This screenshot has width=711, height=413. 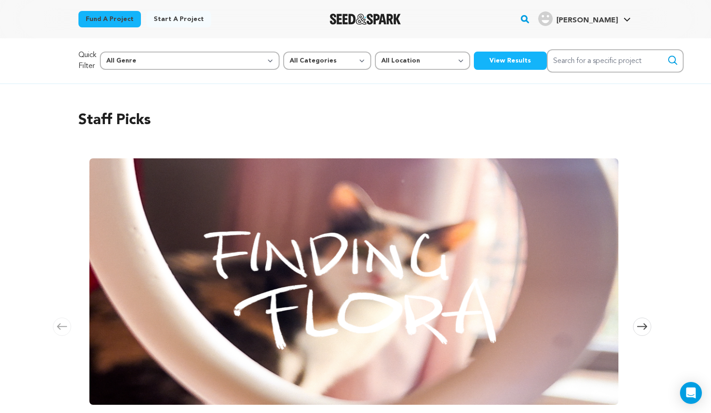 What do you see at coordinates (179, 19) in the screenshot?
I see `a: Start a project` at bounding box center [179, 19].